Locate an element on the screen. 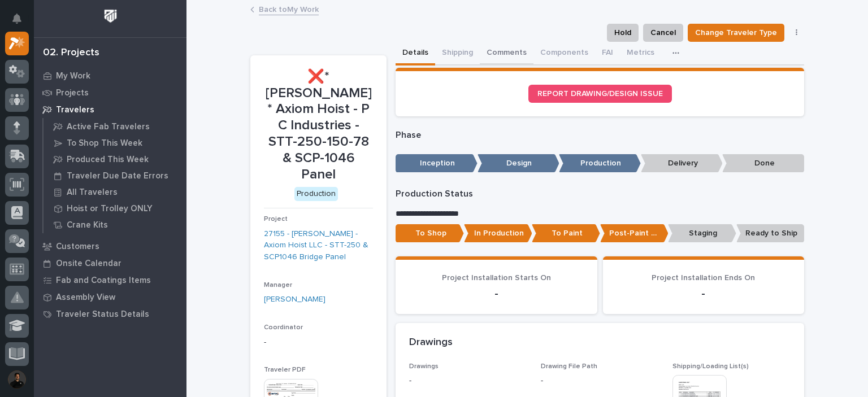 The image size is (868, 397). a: Crane Kits is located at coordinates (115, 225).